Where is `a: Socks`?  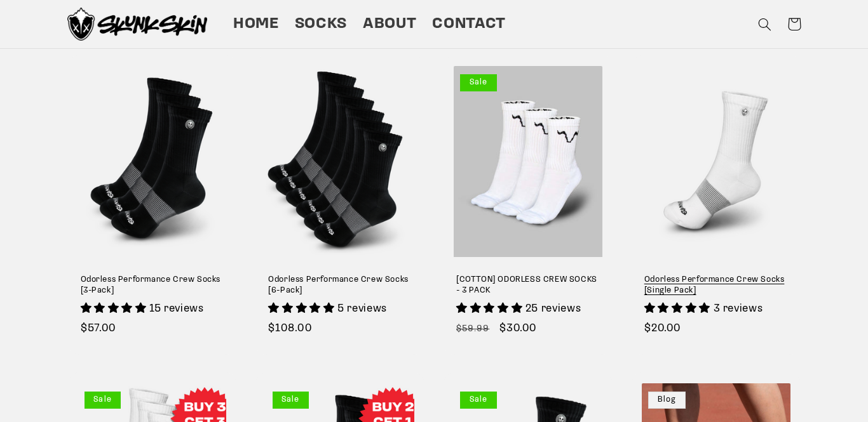 a: Socks is located at coordinates (321, 24).